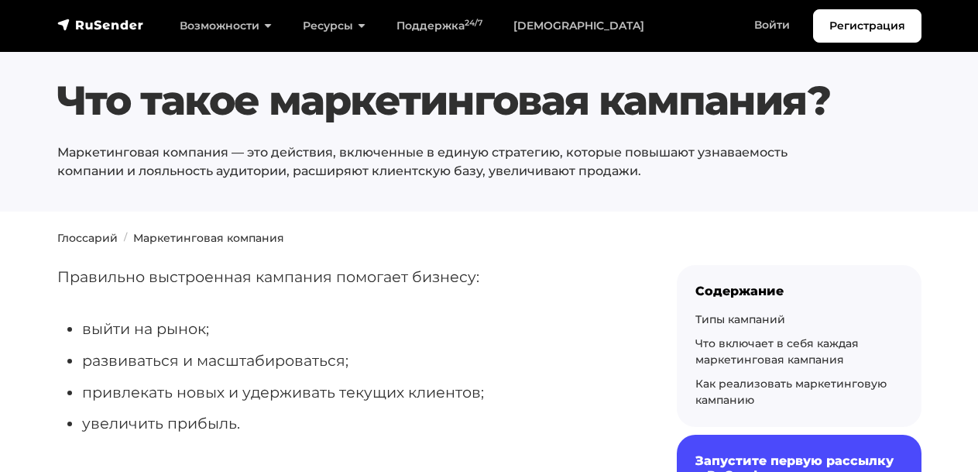 The image size is (978, 472). What do you see at coordinates (490, 238) in the screenshot?
I see `nav: breadcrumb` at bounding box center [490, 238].